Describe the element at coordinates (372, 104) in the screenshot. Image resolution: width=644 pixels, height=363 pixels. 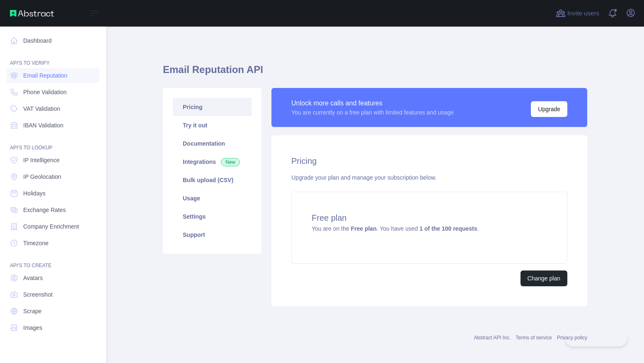
I see `div: Unlock more calls and features` at that location.